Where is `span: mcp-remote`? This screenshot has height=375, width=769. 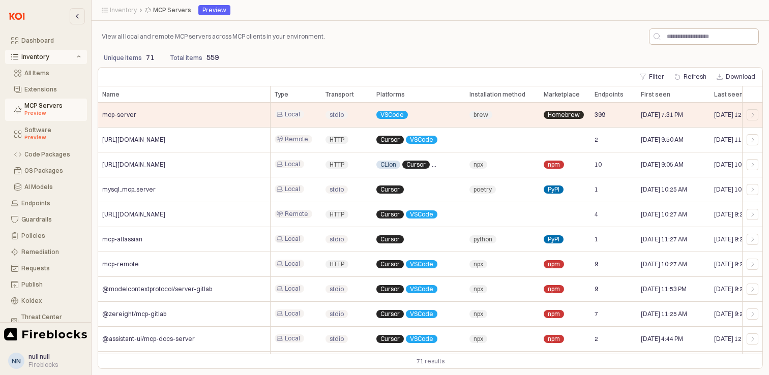
span: mcp-remote is located at coordinates (121, 264).